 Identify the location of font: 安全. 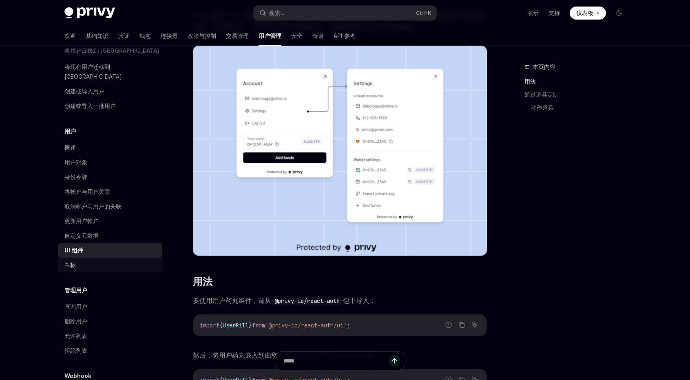
(297, 35).